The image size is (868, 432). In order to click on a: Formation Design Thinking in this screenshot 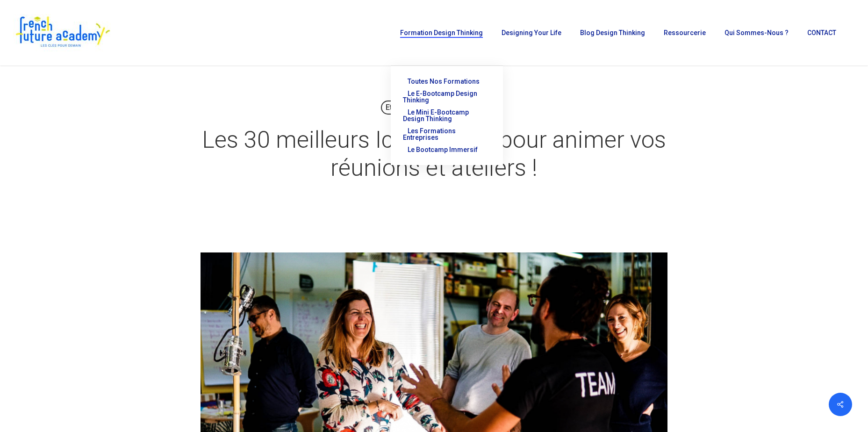, I will do `click(441, 33)`.